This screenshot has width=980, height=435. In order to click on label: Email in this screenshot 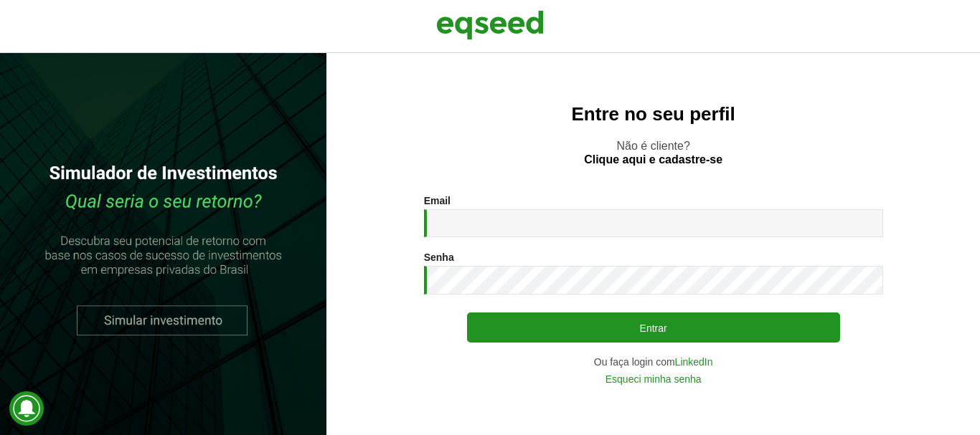, I will do `click(437, 201)`.